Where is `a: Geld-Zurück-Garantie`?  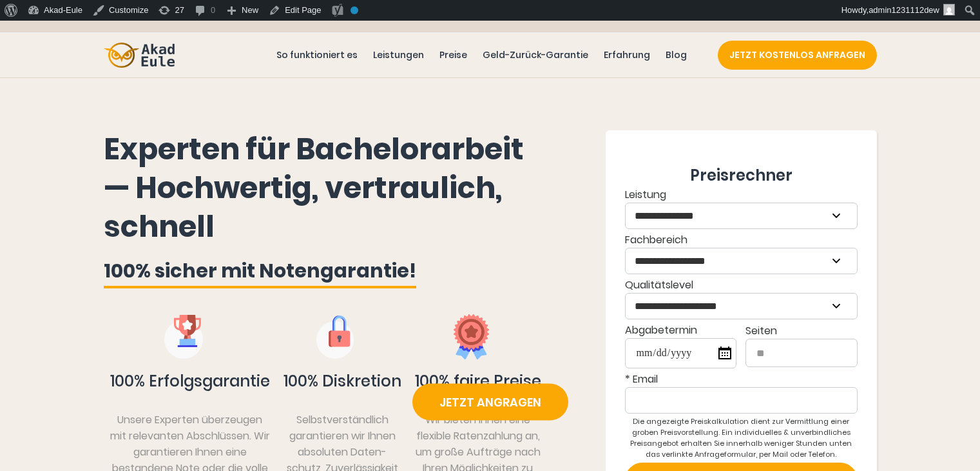
a: Geld-Zurück-Garantie is located at coordinates (535, 55).